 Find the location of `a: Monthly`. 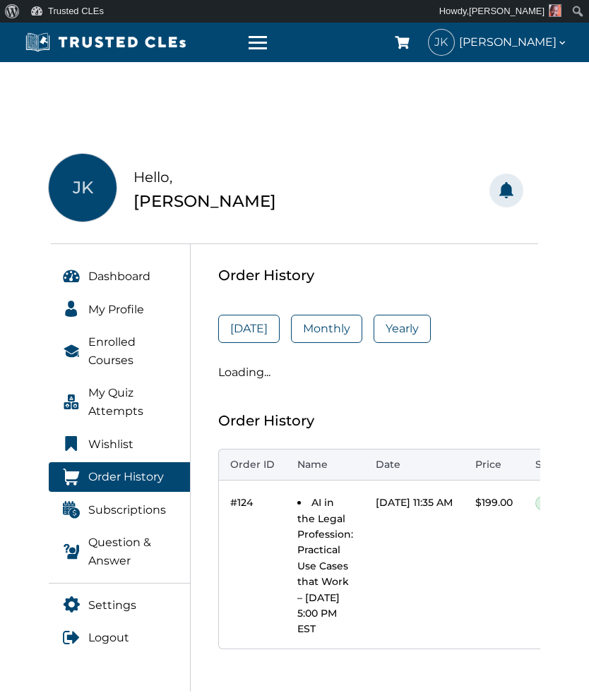

a: Monthly is located at coordinates (326, 329).